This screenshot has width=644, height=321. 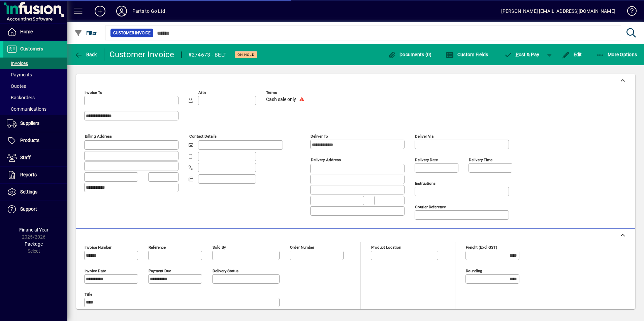 I want to click on span: Payments, so click(x=19, y=75).